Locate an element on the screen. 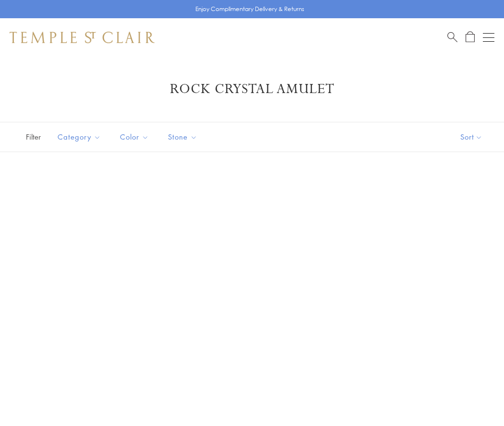 This screenshot has height=426, width=504. button: Category is located at coordinates (79, 137).